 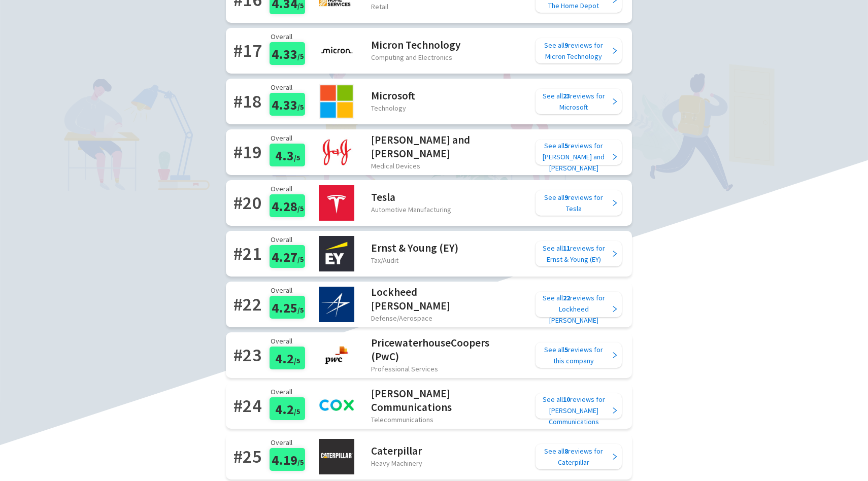 I want to click on img: Ernst & Young (EY), so click(x=337, y=254).